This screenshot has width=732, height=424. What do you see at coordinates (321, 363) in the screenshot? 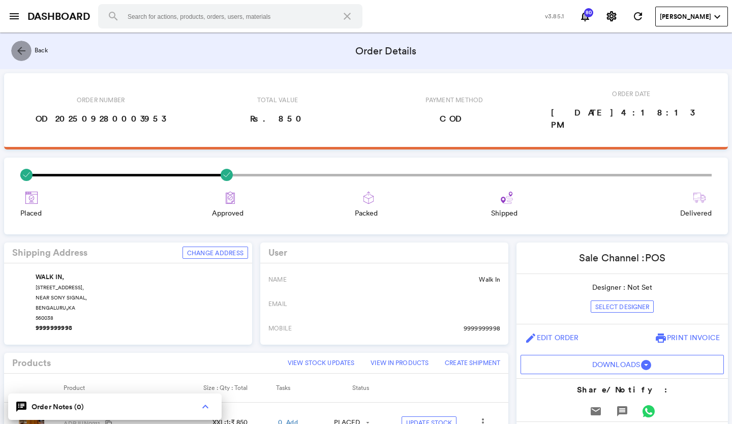
I see `span: View Stock Updates` at bounding box center [321, 363].